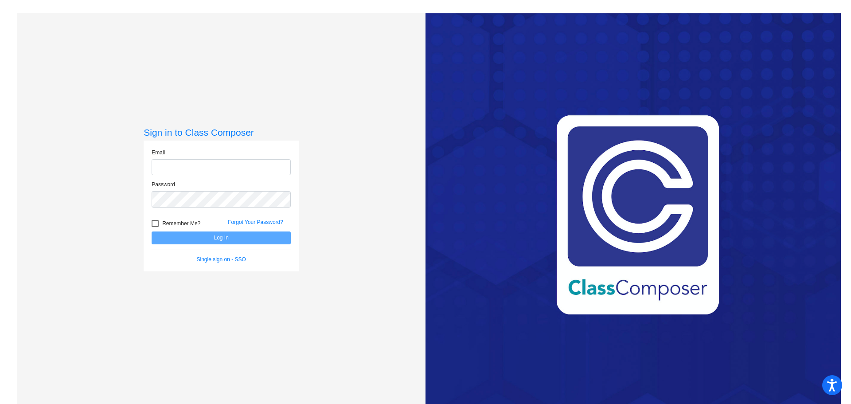  What do you see at coordinates (221, 238) in the screenshot?
I see `button: Log In` at bounding box center [221, 238].